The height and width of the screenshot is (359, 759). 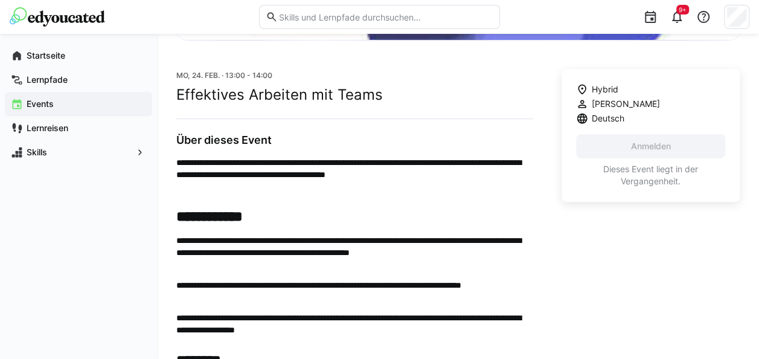 I want to click on input: Skills und Lernpfade durchsuchen…, so click(x=385, y=17).